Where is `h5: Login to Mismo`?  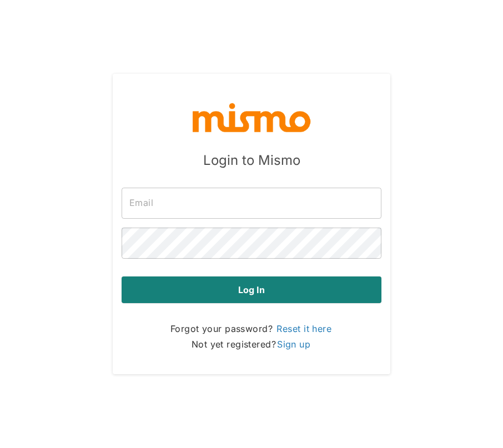 h5: Login to Mismo is located at coordinates (252, 161).